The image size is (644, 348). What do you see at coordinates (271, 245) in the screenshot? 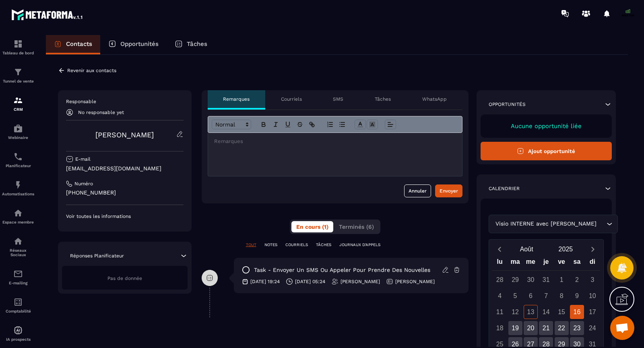
I see `p: NOTES` at bounding box center [271, 245].